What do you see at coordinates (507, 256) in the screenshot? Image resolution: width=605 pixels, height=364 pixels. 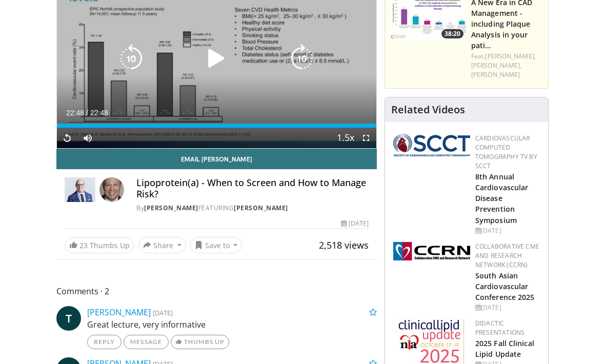 I see `a: Collaborative CME and Research Network (CCRN)` at bounding box center [507, 256].